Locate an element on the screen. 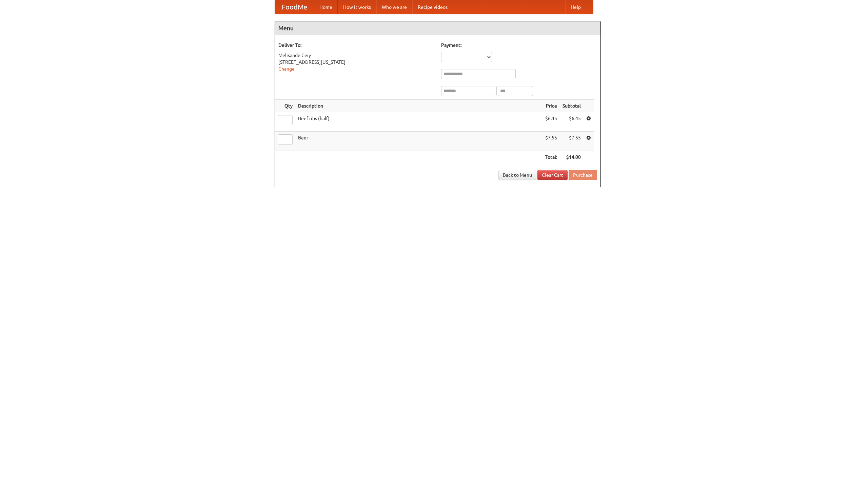 The width and height of the screenshot is (868, 480). div: Melisande Ceiy is located at coordinates (356, 55).